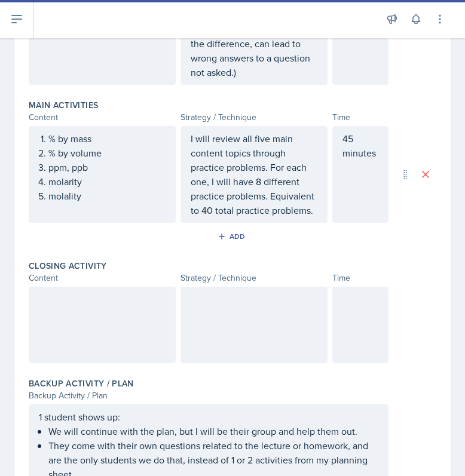 The width and height of the screenshot is (465, 476). I want to click on p: % by volume, so click(107, 153).